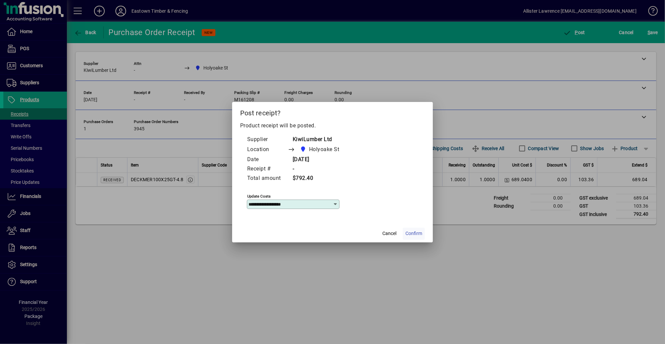 This screenshot has width=665, height=344. I want to click on td: Receipt #, so click(267, 169).